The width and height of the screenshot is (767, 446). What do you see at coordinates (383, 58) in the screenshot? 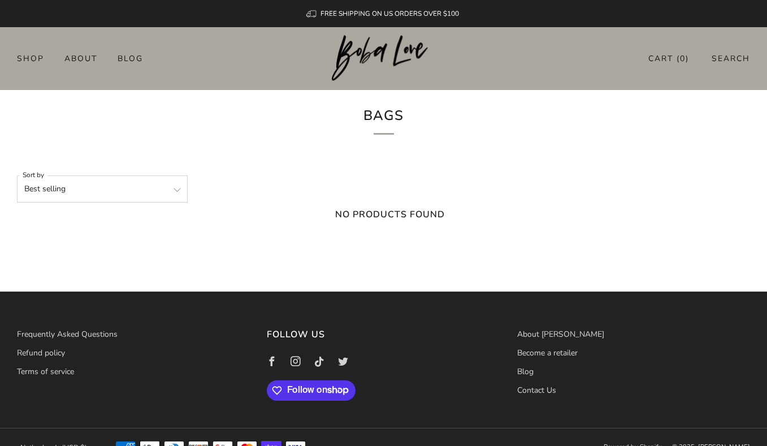
I see `a: Boba Love` at bounding box center [383, 58].